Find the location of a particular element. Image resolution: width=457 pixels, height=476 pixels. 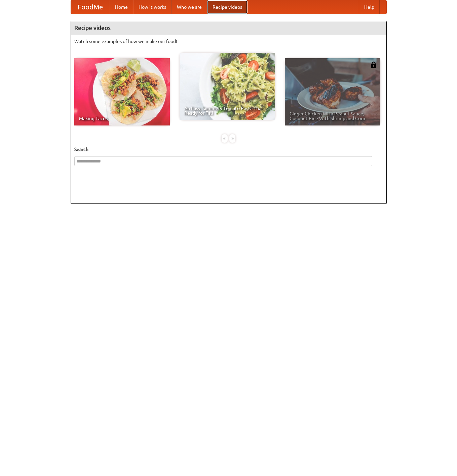

h5: Search is located at coordinates (228, 149).